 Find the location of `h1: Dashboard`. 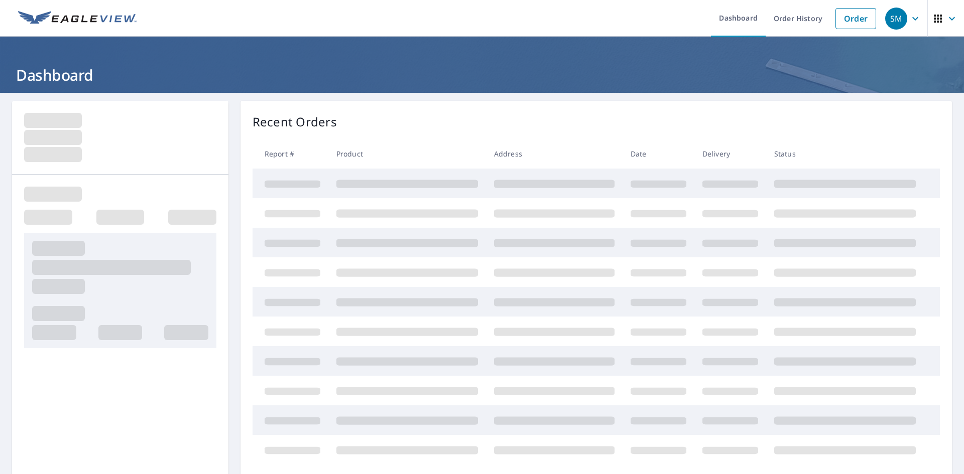

h1: Dashboard is located at coordinates (482, 75).